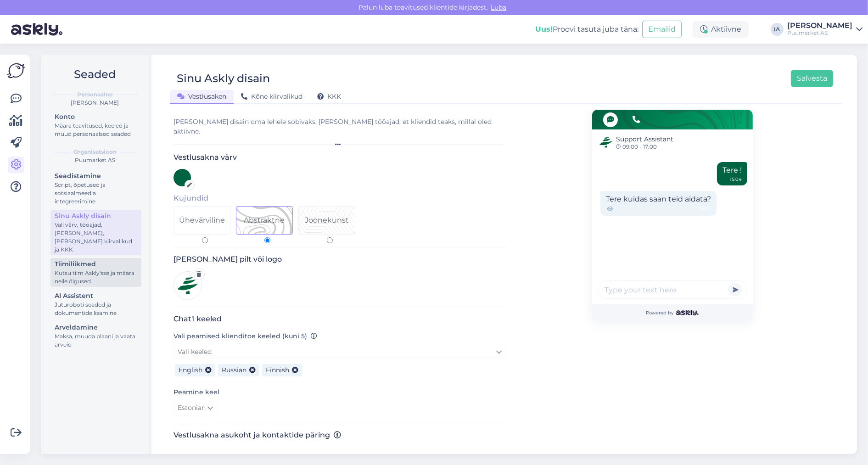  I want to click on div: Tere !, so click(732, 173).